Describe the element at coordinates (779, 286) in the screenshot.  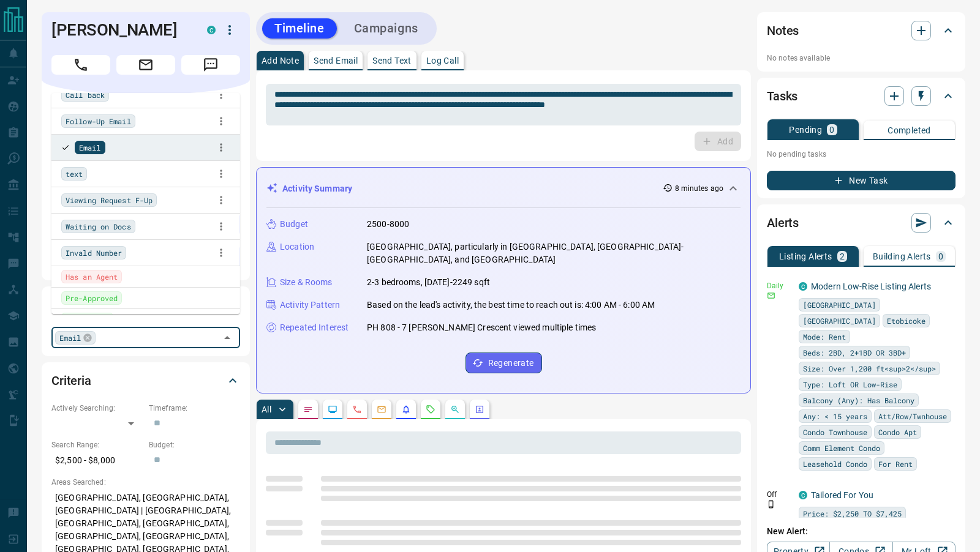
I see `p: Daily` at that location.